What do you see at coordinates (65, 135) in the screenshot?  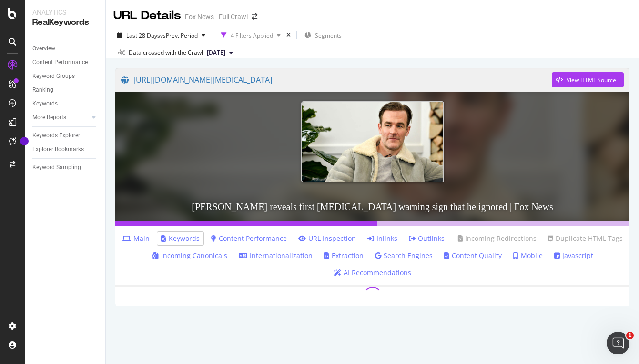 I see `a: Keywords Explorer` at bounding box center [65, 135].